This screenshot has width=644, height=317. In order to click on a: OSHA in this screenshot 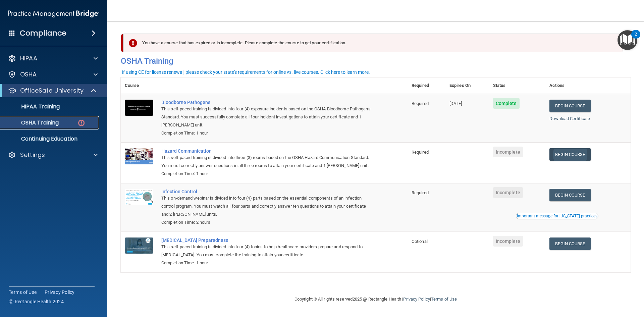, I will do `click(52, 74)`.